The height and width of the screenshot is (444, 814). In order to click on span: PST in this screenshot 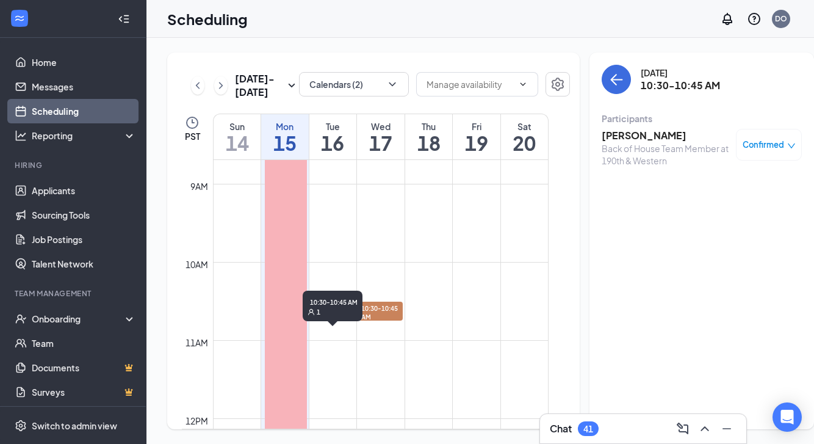, I will do `click(192, 136)`.